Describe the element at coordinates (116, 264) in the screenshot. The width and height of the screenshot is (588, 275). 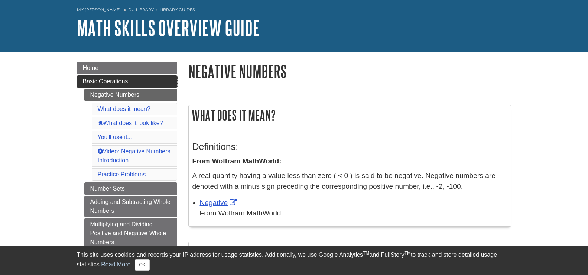
I see `a: Read More` at that location.